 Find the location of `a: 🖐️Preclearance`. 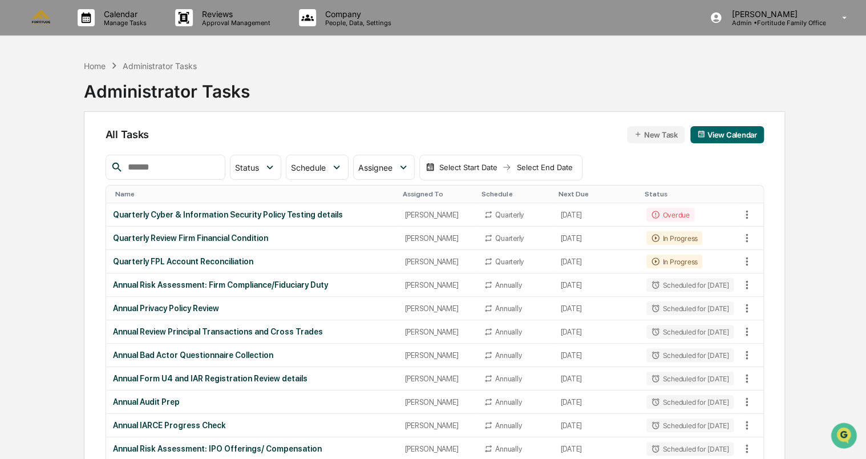

a: 🖐️Preclearance is located at coordinates (42, 150).